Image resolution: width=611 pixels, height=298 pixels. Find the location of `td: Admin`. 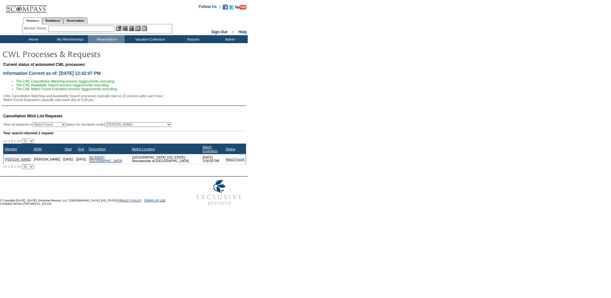

td: Admin is located at coordinates (229, 39).